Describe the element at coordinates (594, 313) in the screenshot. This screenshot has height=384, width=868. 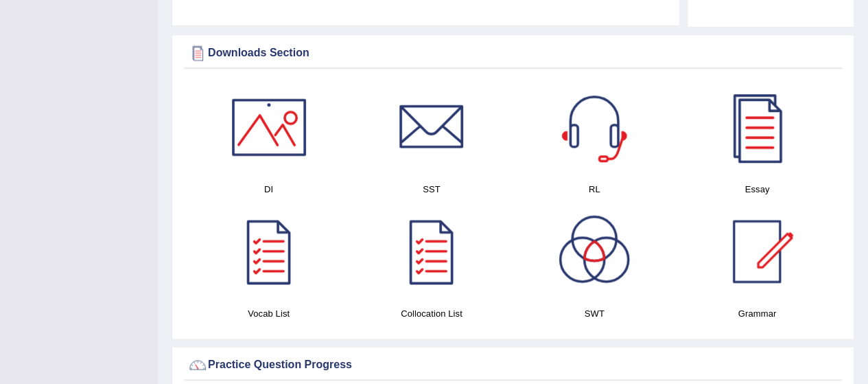
I see `h4: SWT` at that location.